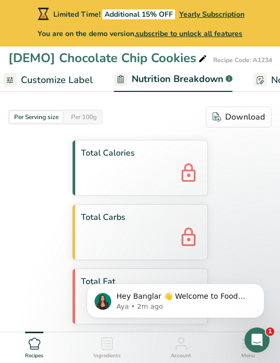 The height and width of the screenshot is (363, 280). Describe the element at coordinates (140, 14) in the screenshot. I see `div: Limited Time!` at that location.